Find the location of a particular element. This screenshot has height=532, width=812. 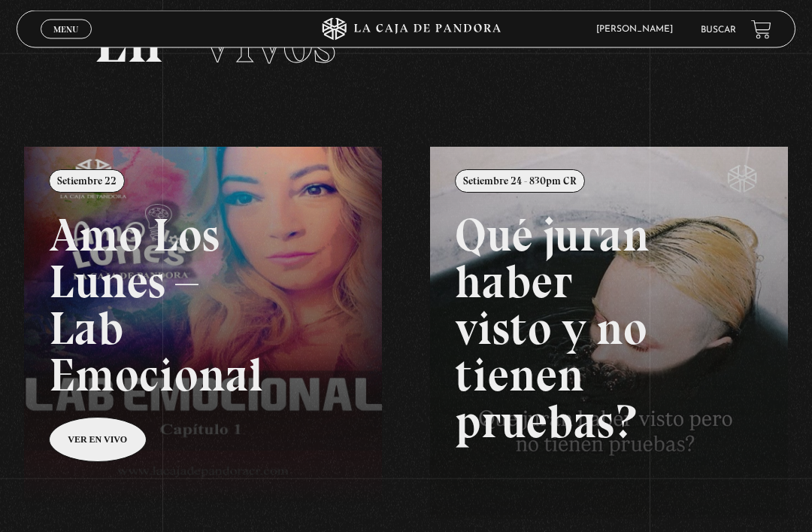

span: Menu is located at coordinates (66, 29).